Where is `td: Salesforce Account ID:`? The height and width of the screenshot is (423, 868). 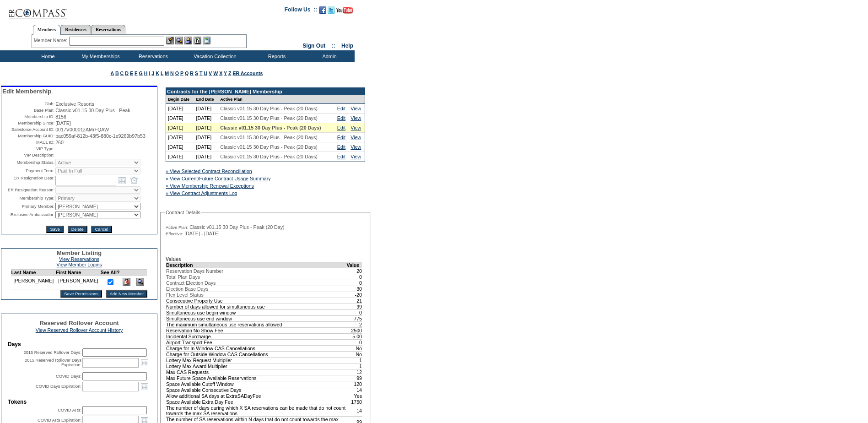 td: Salesforce Account ID: is located at coordinates (28, 130).